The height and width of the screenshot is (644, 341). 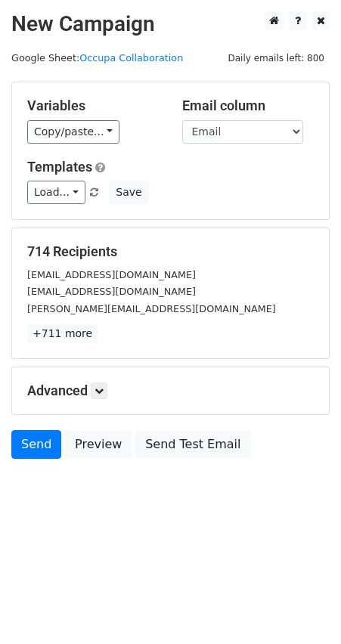 What do you see at coordinates (93, 106) in the screenshot?
I see `h5: Variables` at bounding box center [93, 106].